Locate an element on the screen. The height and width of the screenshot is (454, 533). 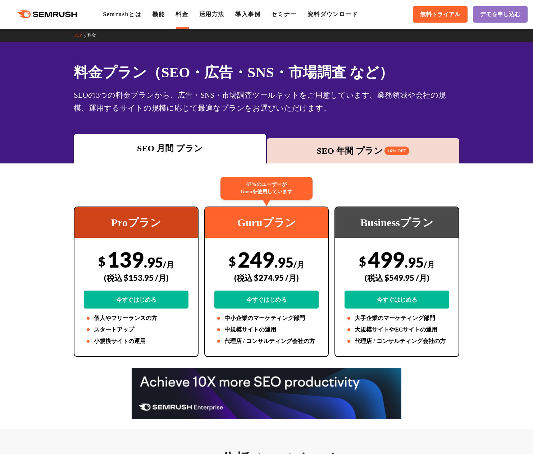
div: SEOの3つの料金プランから、広告・SNS・市場調査ツールキットをご用意しています。業務領域や会社の規模、運用するサイトの規模に応じて最適なプランをお選びいただけます。 is located at coordinates (266, 102).